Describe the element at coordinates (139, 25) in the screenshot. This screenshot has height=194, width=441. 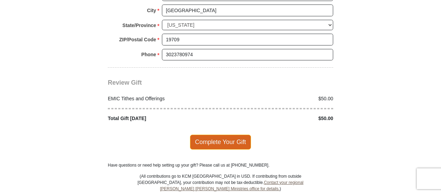
I see `strong: State/Province` at that location.